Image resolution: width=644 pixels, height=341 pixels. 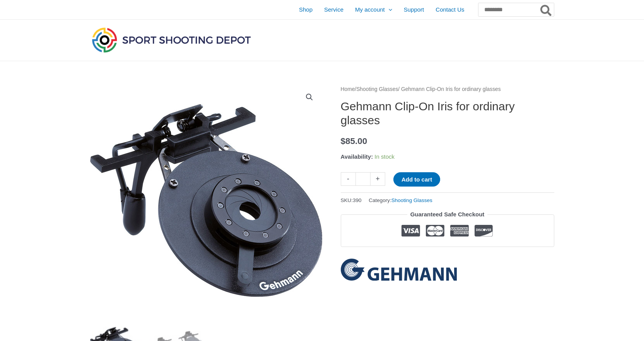 What do you see at coordinates (546, 10) in the screenshot?
I see `button: Search` at bounding box center [546, 10].